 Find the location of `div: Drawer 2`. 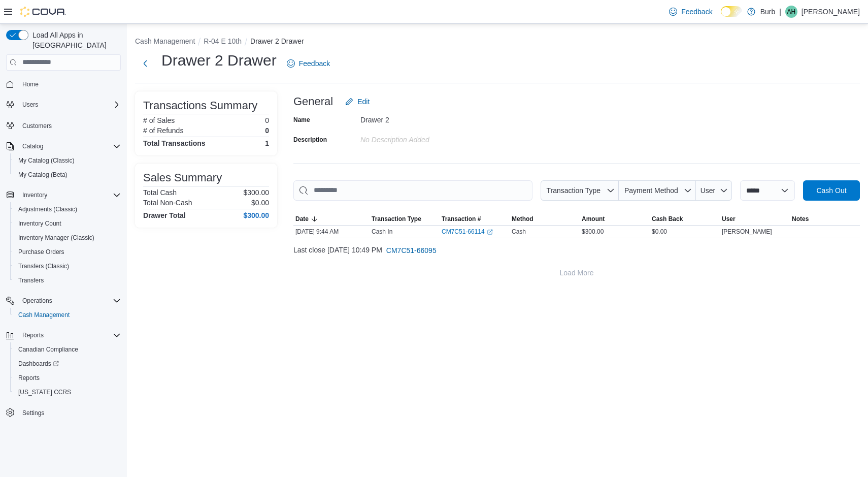

div: Drawer 2 is located at coordinates (428, 118).